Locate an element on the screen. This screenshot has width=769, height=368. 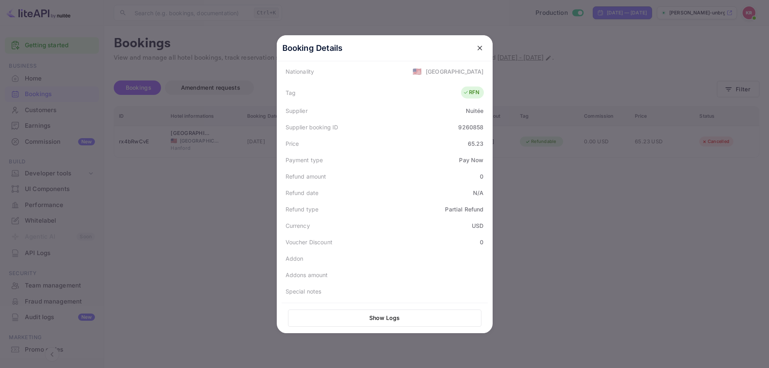
div: N/A is located at coordinates (478, 193).